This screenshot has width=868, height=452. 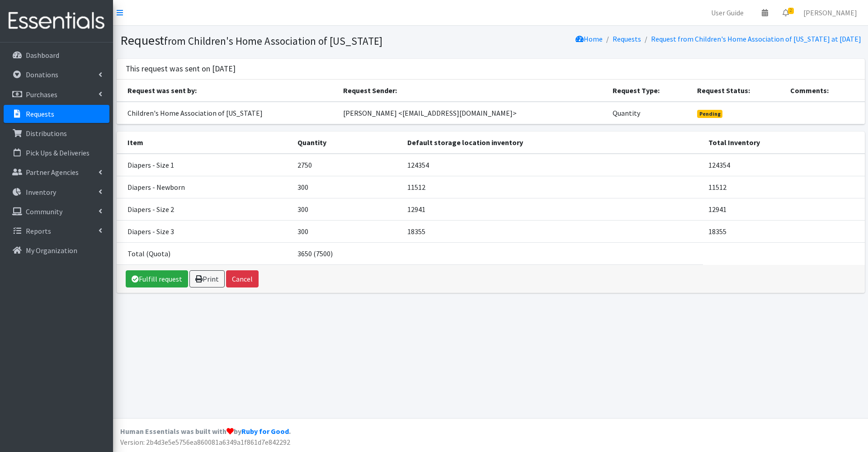 What do you see at coordinates (157, 279) in the screenshot?
I see `a: Fulfill request` at bounding box center [157, 279].